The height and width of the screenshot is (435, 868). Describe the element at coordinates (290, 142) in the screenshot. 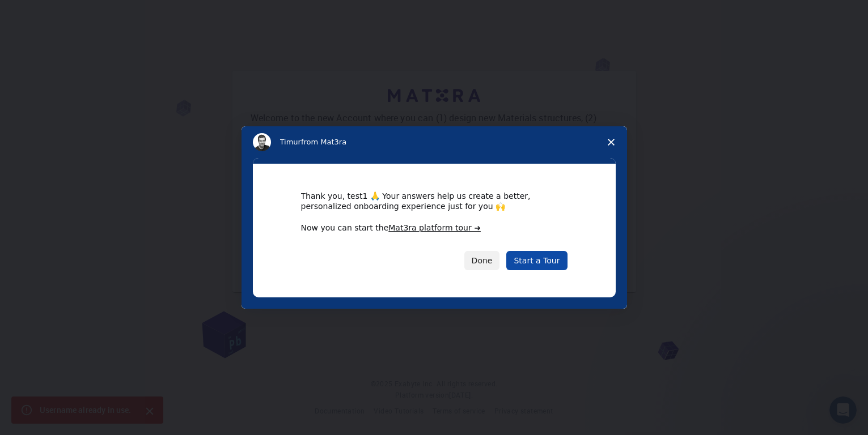

I see `span: Timur` at that location.